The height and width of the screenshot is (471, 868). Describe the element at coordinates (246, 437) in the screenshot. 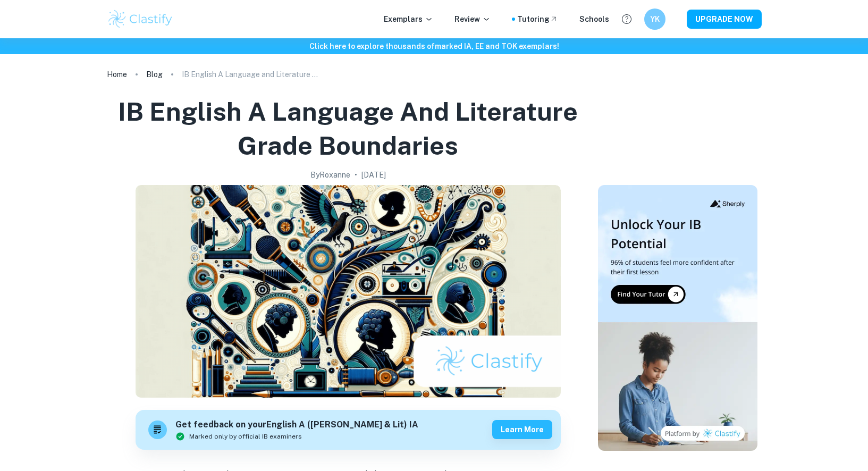

I see `span: Marked only by official IB examiners` at that location.